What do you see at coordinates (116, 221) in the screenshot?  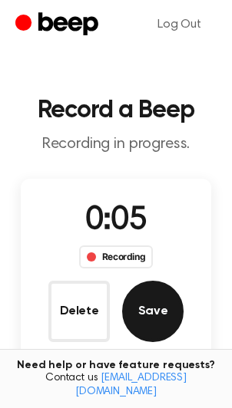 I see `span: 0:05` at bounding box center [116, 221].